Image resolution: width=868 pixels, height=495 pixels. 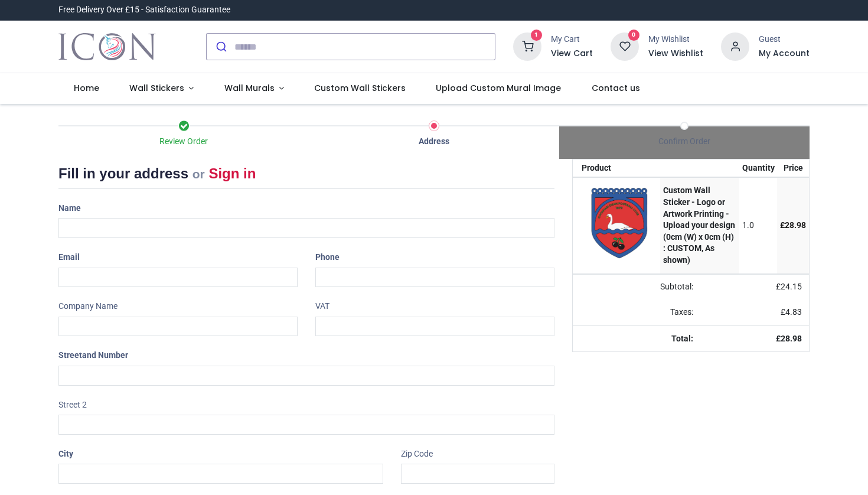 What do you see at coordinates (699, 225) in the screenshot?
I see `strong: Custom Wall Sticker - Logo or Artwork Printing - Upload your design (0cm (W) x 0cm (H) : CUSTOM, ...` at bounding box center [699, 225].